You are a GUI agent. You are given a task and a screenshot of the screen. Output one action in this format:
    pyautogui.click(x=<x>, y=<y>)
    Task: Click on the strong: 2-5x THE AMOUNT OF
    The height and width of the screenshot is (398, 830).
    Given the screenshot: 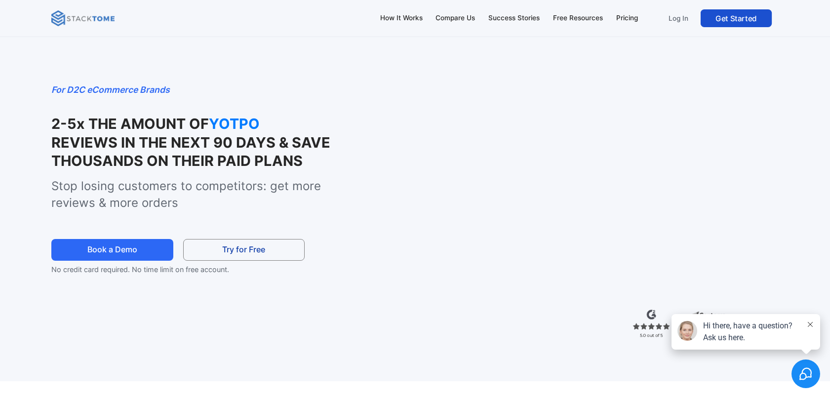 What is the action you would take?
    pyautogui.click(x=130, y=124)
    